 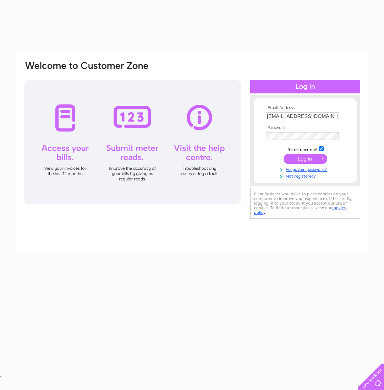 What do you see at coordinates (305, 159) in the screenshot?
I see `input: Submit` at bounding box center [305, 159].